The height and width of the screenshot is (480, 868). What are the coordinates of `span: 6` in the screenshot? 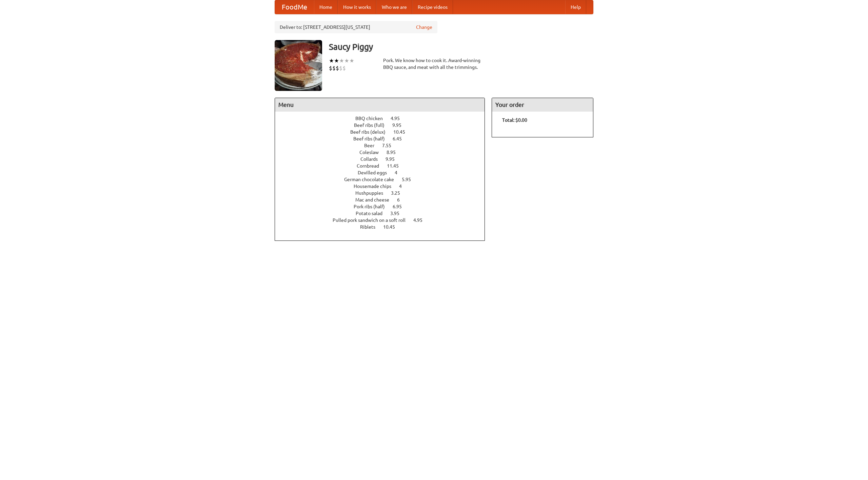 It's located at (402, 200).